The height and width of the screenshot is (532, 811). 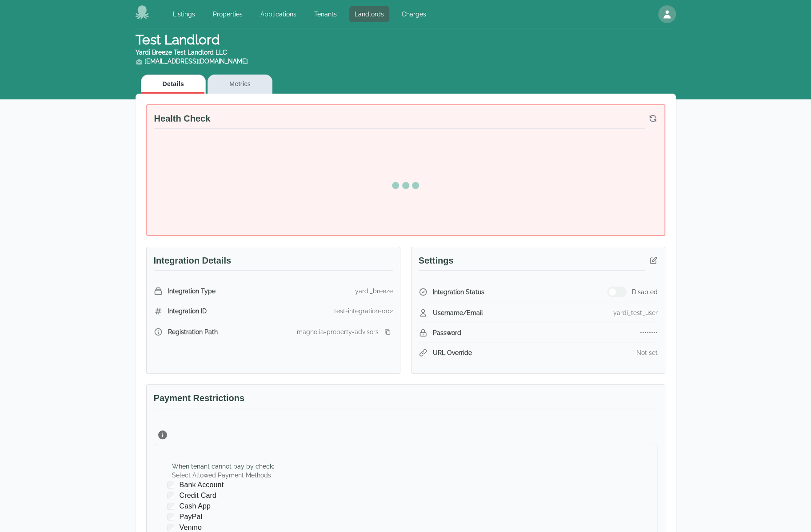 What do you see at coordinates (363, 311) in the screenshot?
I see `div: test-integration-002` at bounding box center [363, 311].